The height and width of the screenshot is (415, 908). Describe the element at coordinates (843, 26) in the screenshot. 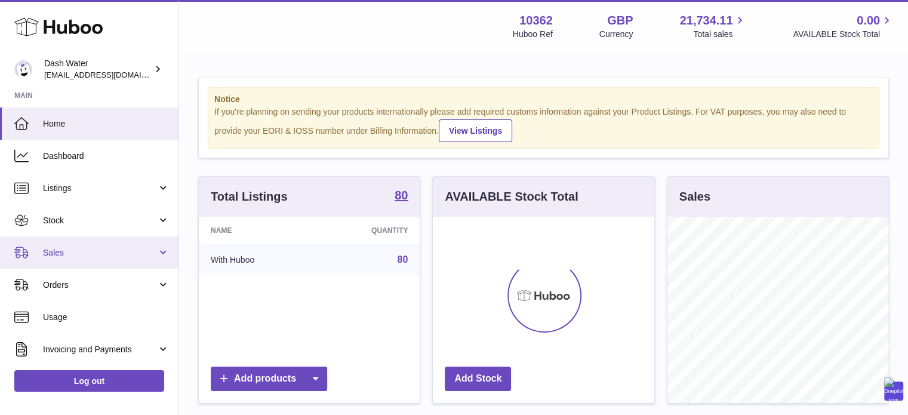

I see `a: 0.00 AVAILABLE Stock Total` at that location.